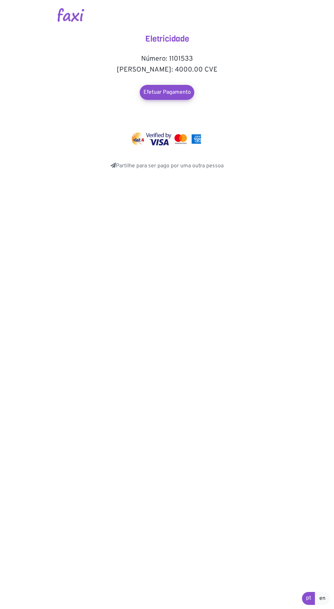 The width and height of the screenshot is (334, 609). I want to click on a: Partilhe para ser pago por uma outra pessoa, so click(167, 166).